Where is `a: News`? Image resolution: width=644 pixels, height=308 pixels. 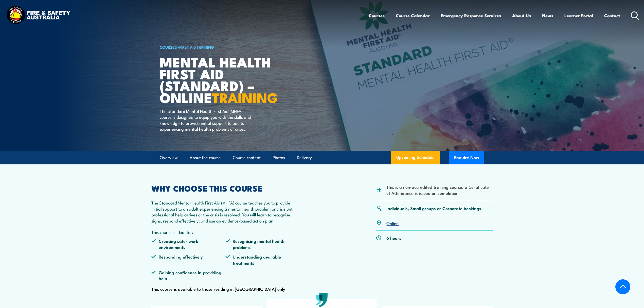 a: News is located at coordinates (548, 15).